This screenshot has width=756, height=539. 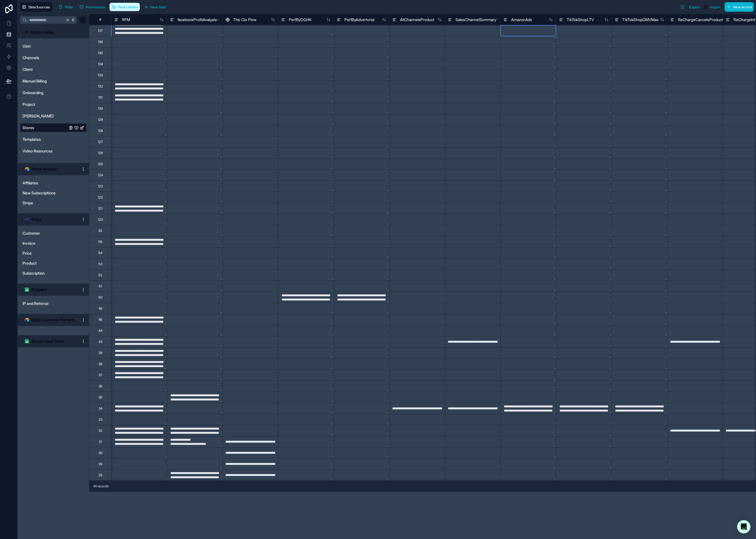 What do you see at coordinates (100, 409) in the screenshot?
I see `div: 34` at bounding box center [100, 409].